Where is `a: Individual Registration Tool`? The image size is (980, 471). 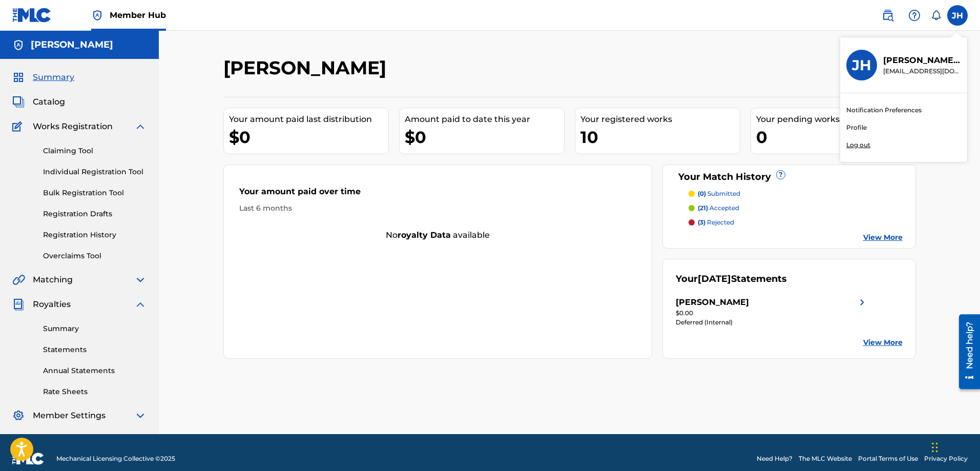
a: Individual Registration Tool is located at coordinates (95, 171).